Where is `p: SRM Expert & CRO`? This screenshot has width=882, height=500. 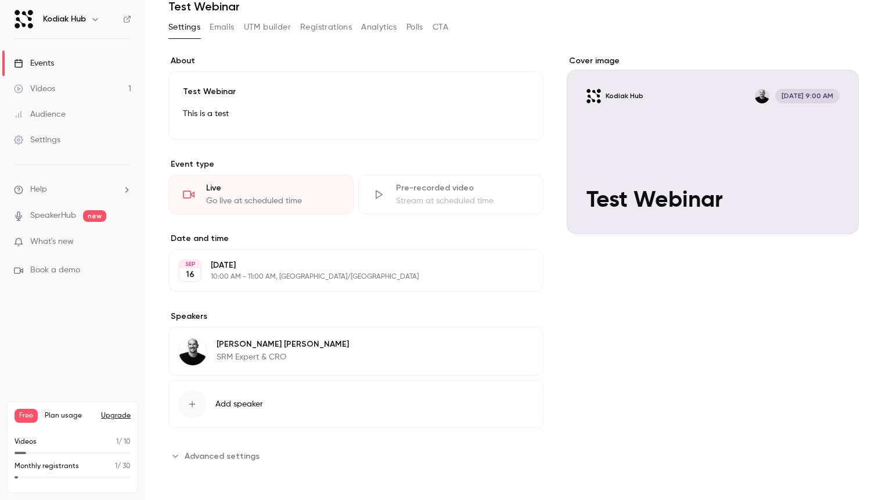
p: SRM Expert & CRO is located at coordinates (283, 357).